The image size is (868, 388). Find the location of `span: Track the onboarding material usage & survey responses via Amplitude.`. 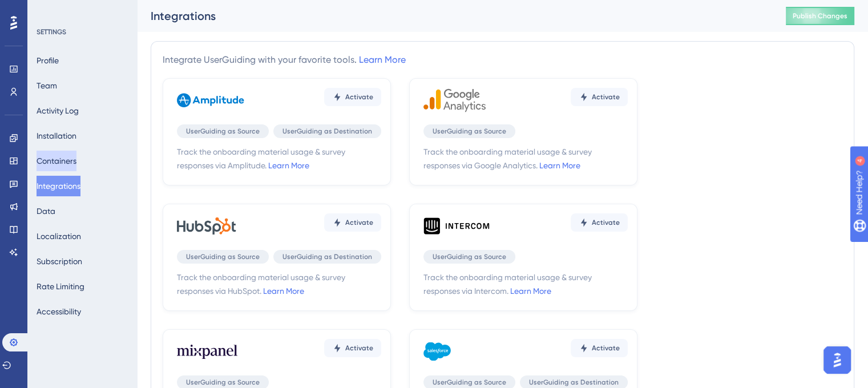

span: Track the onboarding material usage & survey responses via Amplitude. is located at coordinates (279, 158).